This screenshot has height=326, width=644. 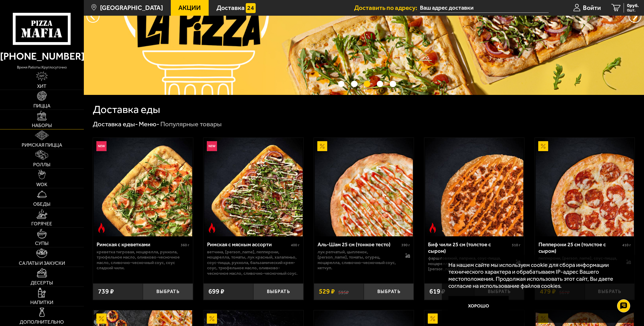 I want to click on button: следующий, so click(x=93, y=16).